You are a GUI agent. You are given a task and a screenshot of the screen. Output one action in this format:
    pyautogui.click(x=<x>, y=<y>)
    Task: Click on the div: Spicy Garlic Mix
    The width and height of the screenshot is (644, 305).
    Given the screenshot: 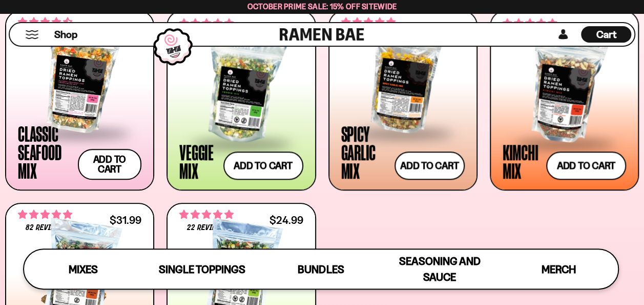 What is the action you would take?
    pyautogui.click(x=365, y=152)
    